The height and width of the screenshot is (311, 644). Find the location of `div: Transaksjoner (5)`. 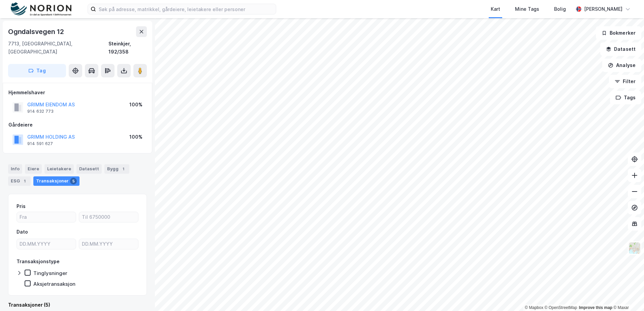

div: Transaksjoner (5) is located at coordinates (77, 304).